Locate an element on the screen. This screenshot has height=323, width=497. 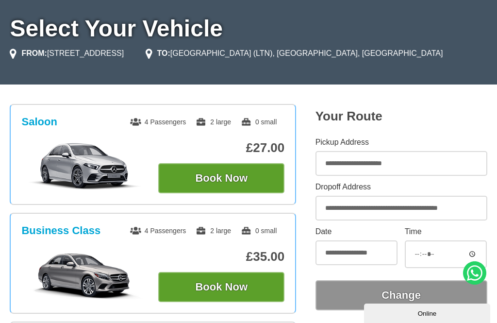
p: £27.00 is located at coordinates (221, 147).